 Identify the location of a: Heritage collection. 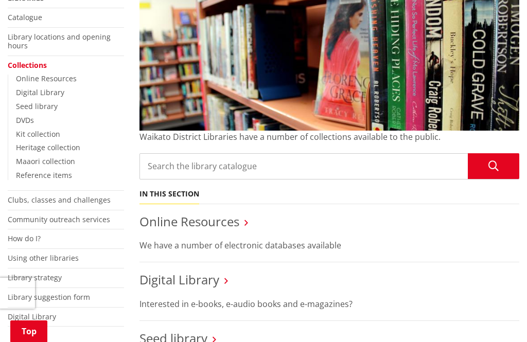
(48, 147).